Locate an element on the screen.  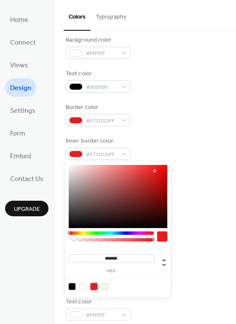
span: Views is located at coordinates (19, 66).